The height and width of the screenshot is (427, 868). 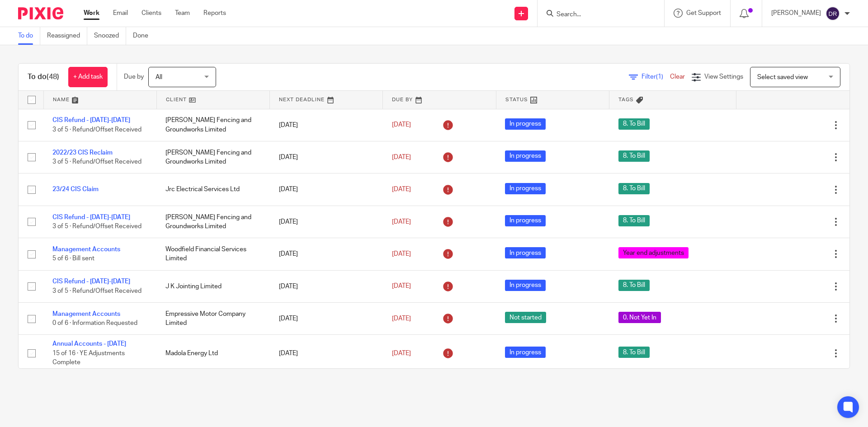 I want to click on input: Search, so click(x=596, y=15).